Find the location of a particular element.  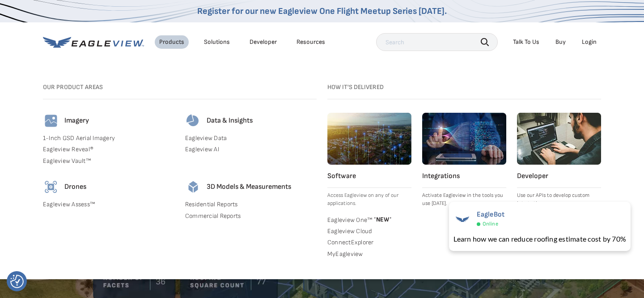

p: Access Eagleview on any of our applications. is located at coordinates (370, 200).